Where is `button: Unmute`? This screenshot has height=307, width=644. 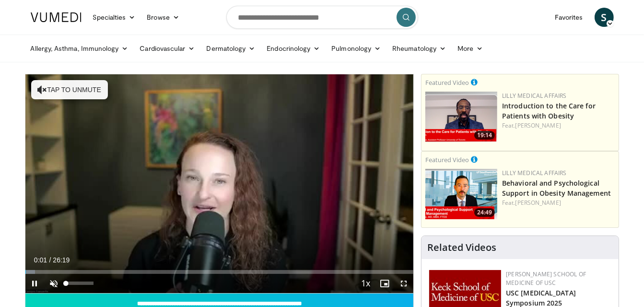 button: Unmute is located at coordinates (54, 284).